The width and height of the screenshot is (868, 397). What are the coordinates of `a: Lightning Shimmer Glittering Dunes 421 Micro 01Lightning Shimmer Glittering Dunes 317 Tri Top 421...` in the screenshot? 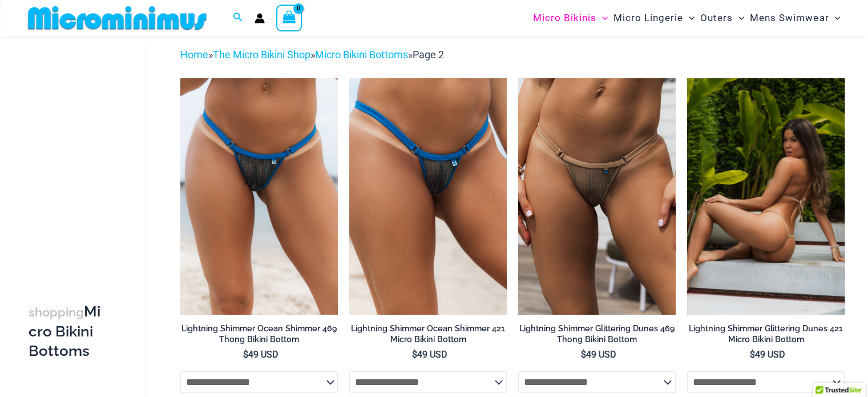 It's located at (766, 197).